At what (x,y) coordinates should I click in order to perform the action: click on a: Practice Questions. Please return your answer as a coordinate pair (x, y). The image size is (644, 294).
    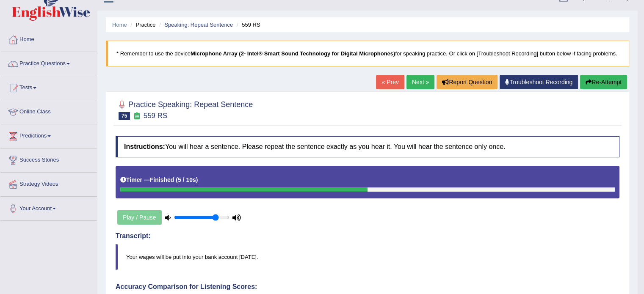
    Looking at the image, I should click on (49, 63).